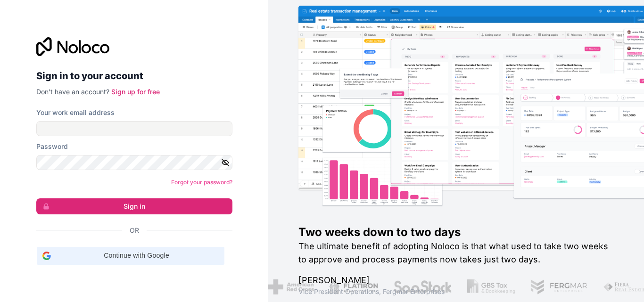 The height and width of the screenshot is (302, 644). What do you see at coordinates (456, 253) in the screenshot?
I see `h2: The ultimate benefit of adopting Noloco is that what used to take two weeks to approve and proces...` at bounding box center [456, 253].